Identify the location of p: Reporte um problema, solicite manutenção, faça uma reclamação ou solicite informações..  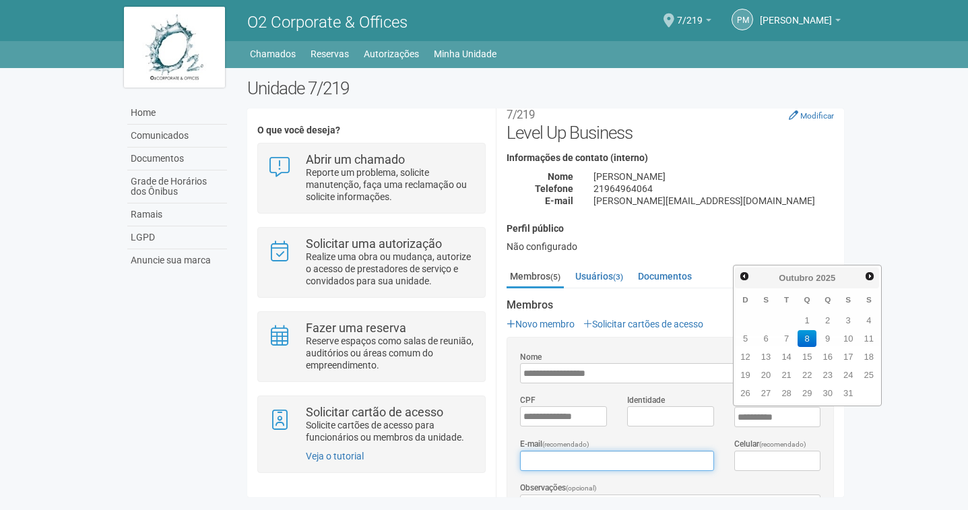
(390, 185).